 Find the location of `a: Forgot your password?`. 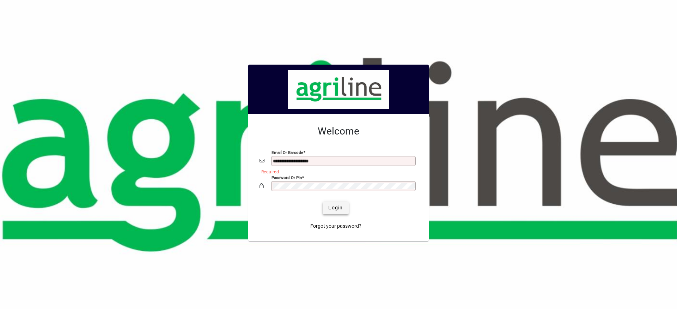

a: Forgot your password? is located at coordinates (336, 226).